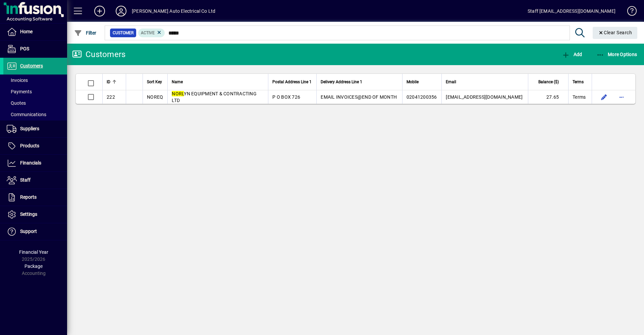 The width and height of the screenshot is (644, 335). I want to click on mat-chip: Activation Status: Active, so click(152, 33).